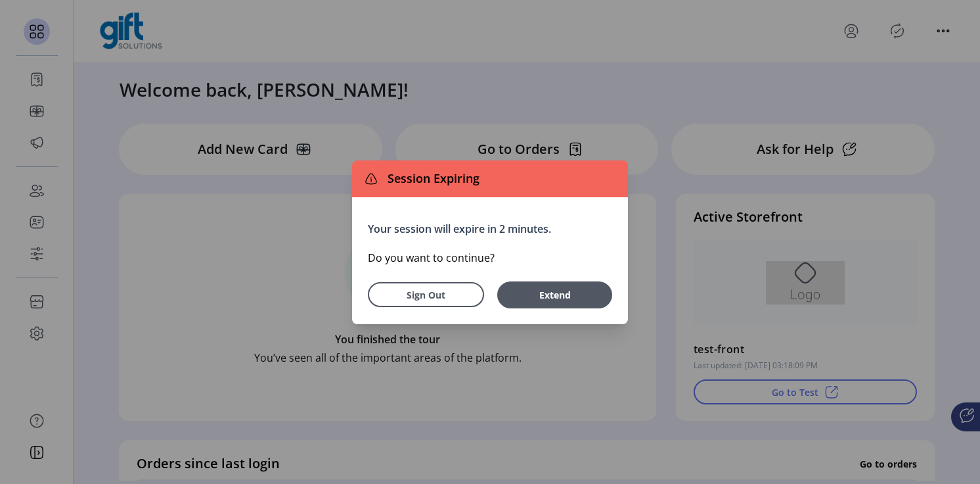 The width and height of the screenshot is (980, 484). What do you see at coordinates (554, 294) in the screenshot?
I see `button: Extend` at bounding box center [554, 294].